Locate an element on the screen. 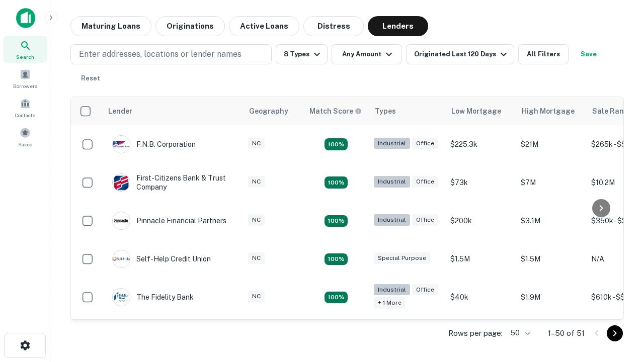 The width and height of the screenshot is (644, 362). div: First-citizens Bank & Trust Company is located at coordinates (172, 183).